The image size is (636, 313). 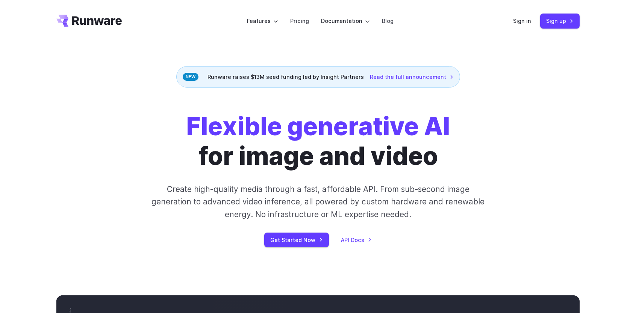 I want to click on a: Go to /, so click(x=89, y=21).